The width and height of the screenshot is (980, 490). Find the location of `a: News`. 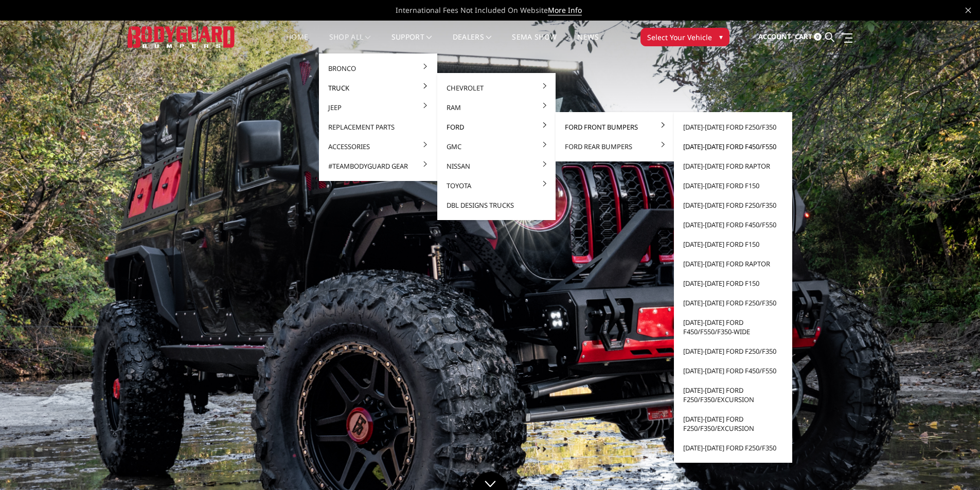

a: News is located at coordinates (588, 43).